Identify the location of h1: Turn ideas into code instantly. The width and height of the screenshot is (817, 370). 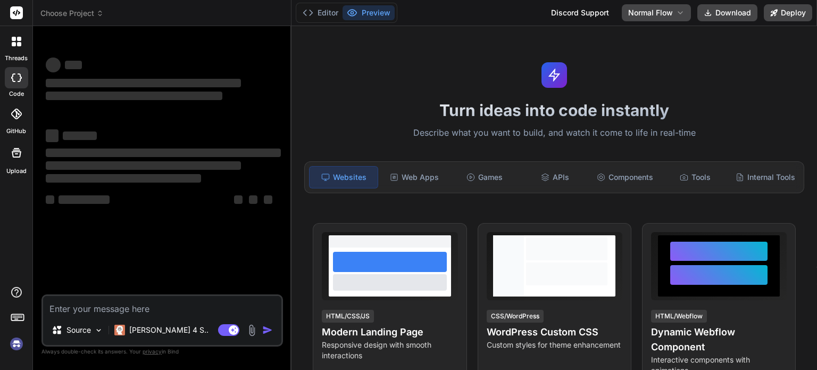
(554, 110).